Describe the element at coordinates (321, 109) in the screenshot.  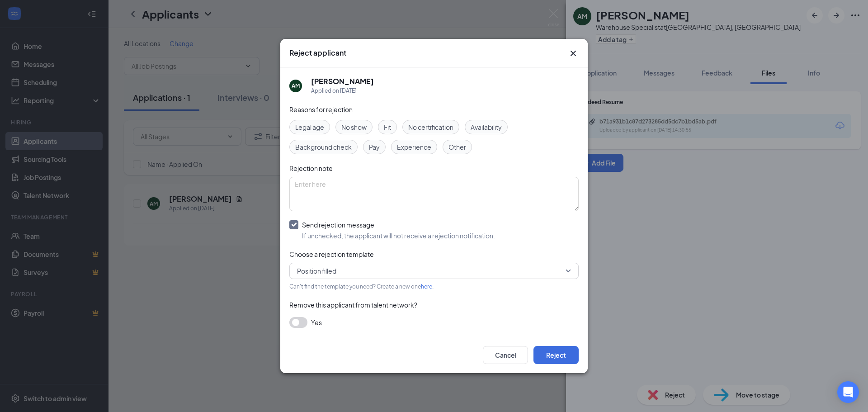
I see `span: Reasons for rejection` at that location.